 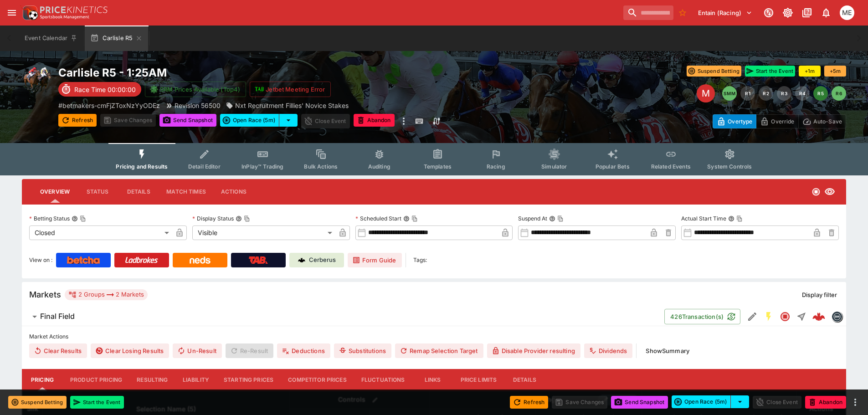 What do you see at coordinates (731, 219) in the screenshot?
I see `button: Actual Start TimeCopy To Clipboard` at bounding box center [731, 219].